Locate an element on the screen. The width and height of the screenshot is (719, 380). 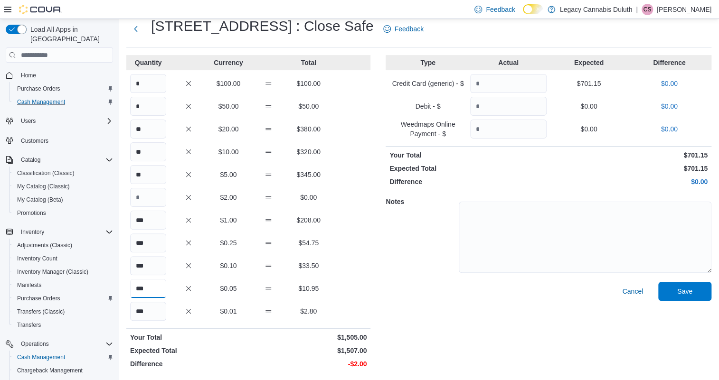
p: $2.00 is located at coordinates (228, 198).